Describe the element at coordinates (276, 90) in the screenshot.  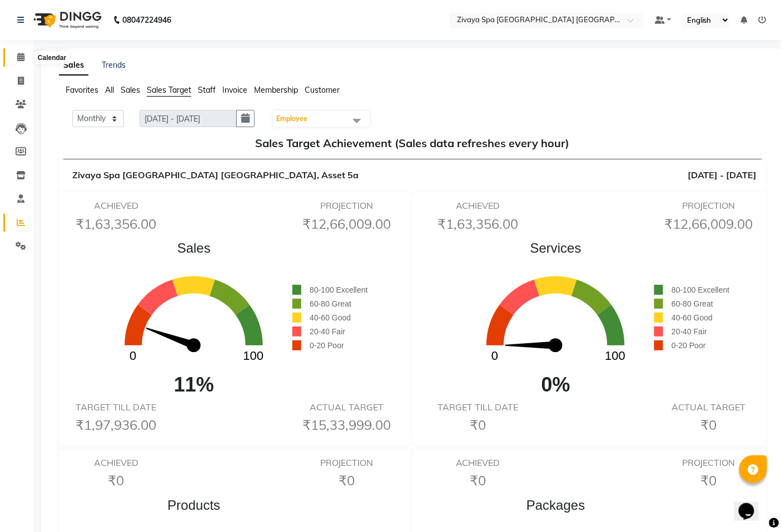
I see `span: Membership` at that location.